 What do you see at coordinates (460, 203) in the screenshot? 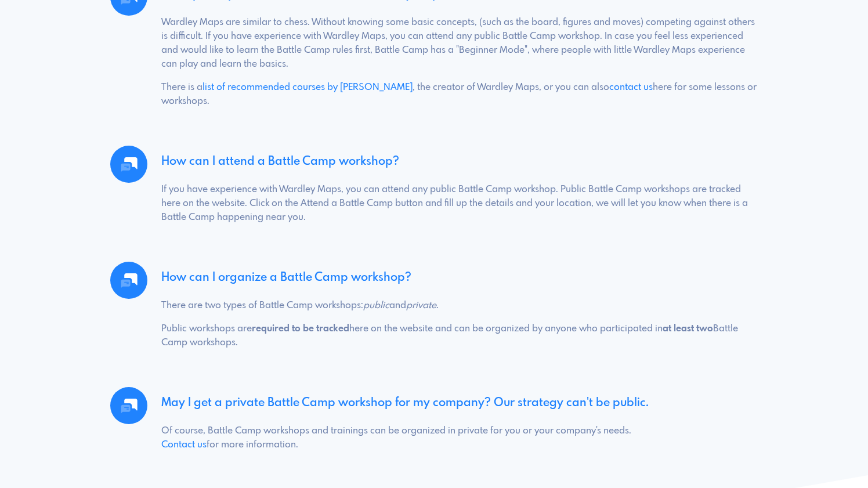
I see `p: If you have experience with Wardley Maps, you can attend any public Battle Camp workshop. Public ...` at bounding box center [460, 203].